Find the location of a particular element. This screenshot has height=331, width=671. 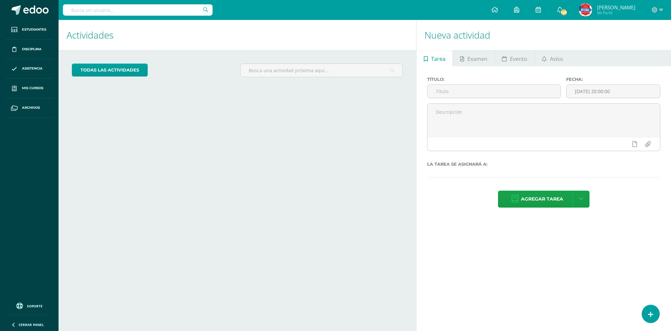

a: Disciplina is located at coordinates (29, 49).